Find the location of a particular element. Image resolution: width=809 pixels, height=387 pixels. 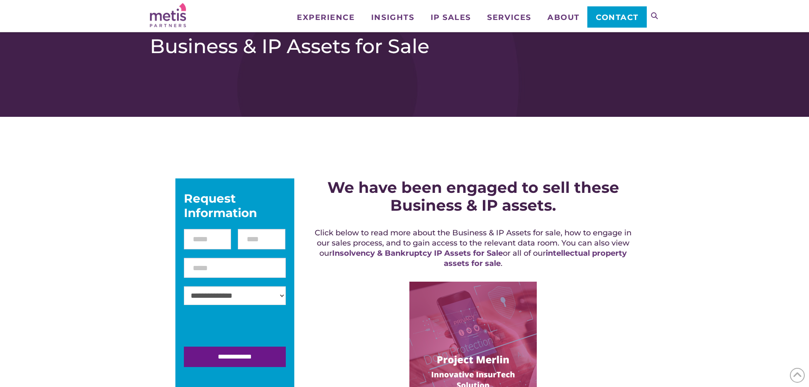

span: Experience is located at coordinates (326, 17).